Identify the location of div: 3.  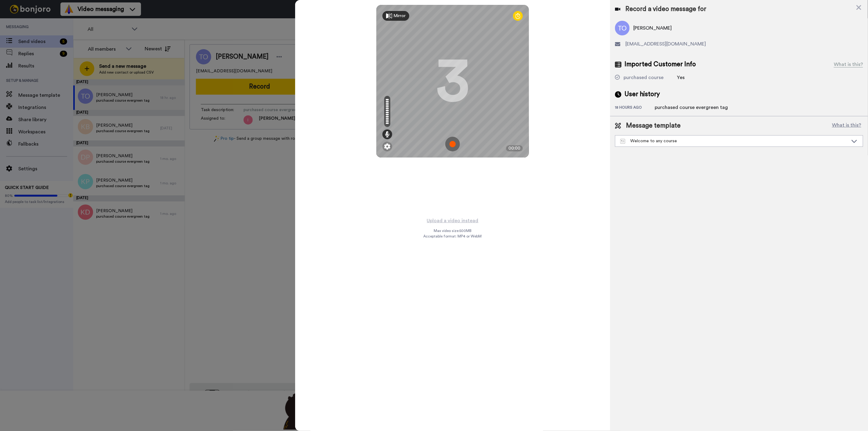
(453, 81).